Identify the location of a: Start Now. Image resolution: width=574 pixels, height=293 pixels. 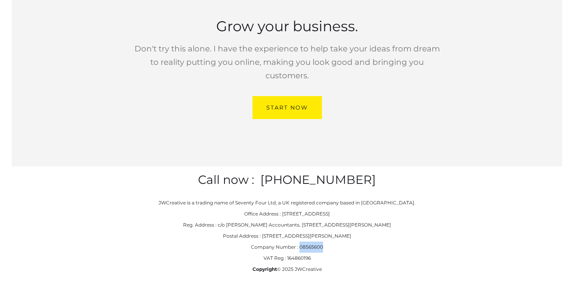
(287, 107).